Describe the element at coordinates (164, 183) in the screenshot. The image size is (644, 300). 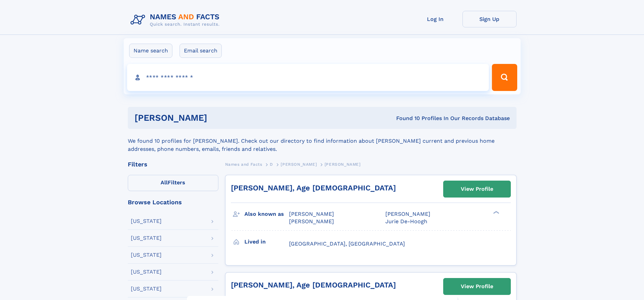
I see `span: All` at that location.